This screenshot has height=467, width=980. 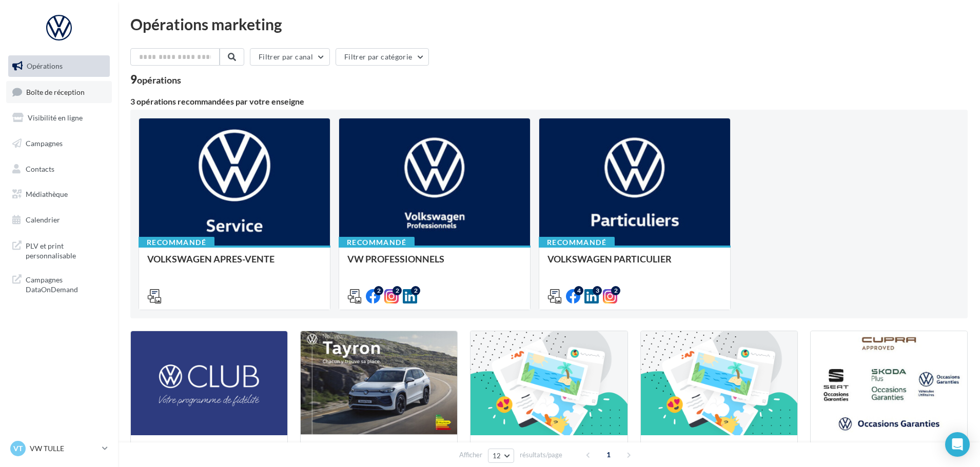 I want to click on a: Visibilité en ligne, so click(x=59, y=118).